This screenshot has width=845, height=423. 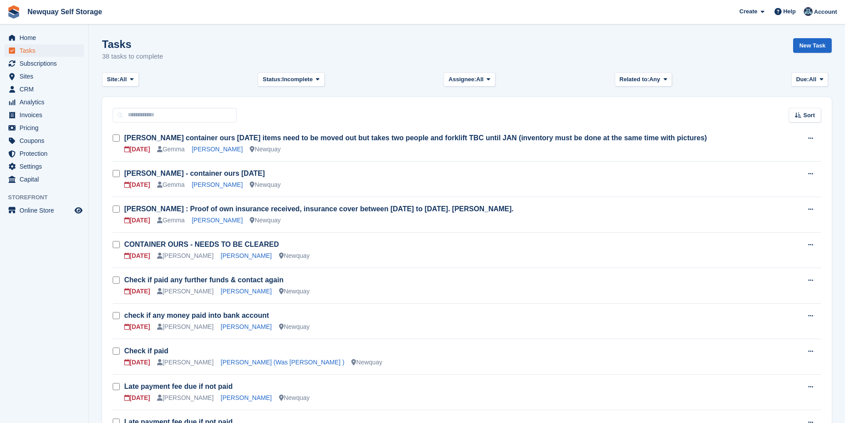 What do you see at coordinates (46, 102) in the screenshot?
I see `span: Analytics` at bounding box center [46, 102].